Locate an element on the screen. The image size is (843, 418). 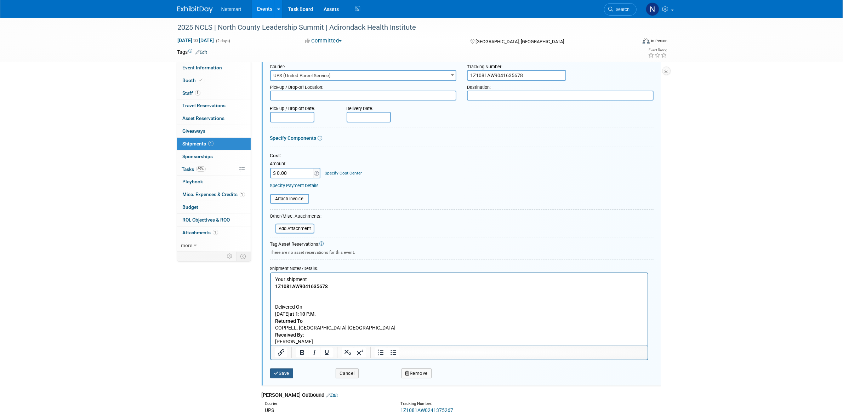
button: Numbered list is located at coordinates (381, 353).